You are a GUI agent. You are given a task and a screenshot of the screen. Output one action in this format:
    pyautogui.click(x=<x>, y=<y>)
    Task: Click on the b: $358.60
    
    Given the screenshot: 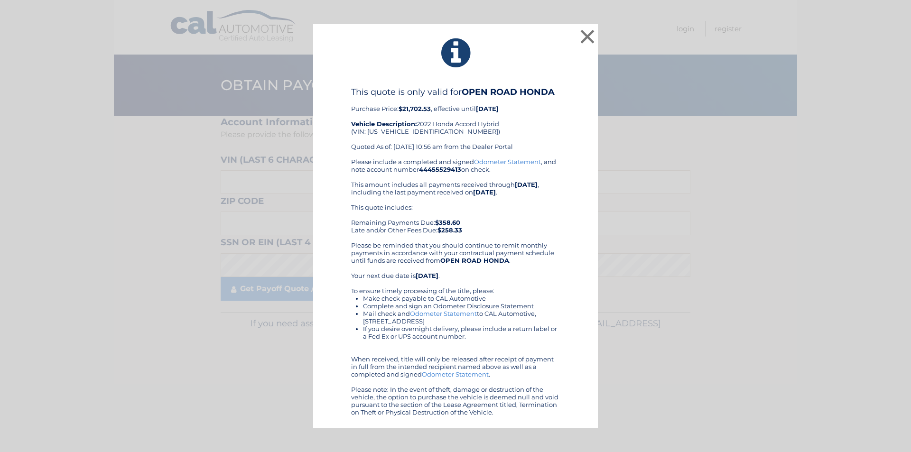 What is the action you would take?
    pyautogui.click(x=447, y=222)
    